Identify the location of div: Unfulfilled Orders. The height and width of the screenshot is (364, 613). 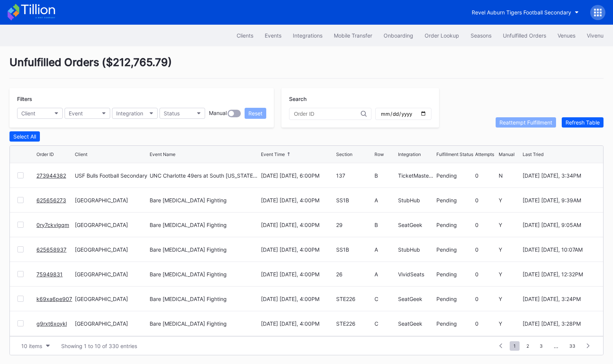
(525, 36).